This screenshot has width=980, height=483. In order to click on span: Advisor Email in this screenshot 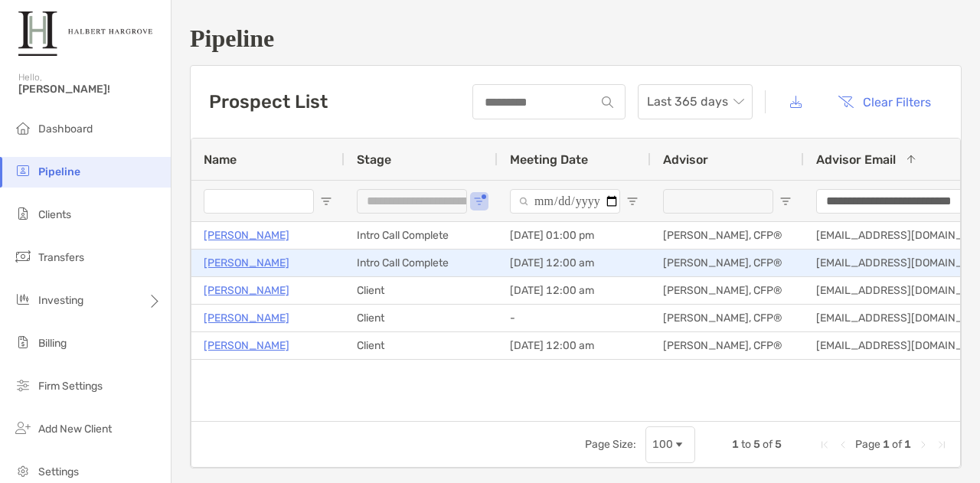, I will do `click(856, 159)`.